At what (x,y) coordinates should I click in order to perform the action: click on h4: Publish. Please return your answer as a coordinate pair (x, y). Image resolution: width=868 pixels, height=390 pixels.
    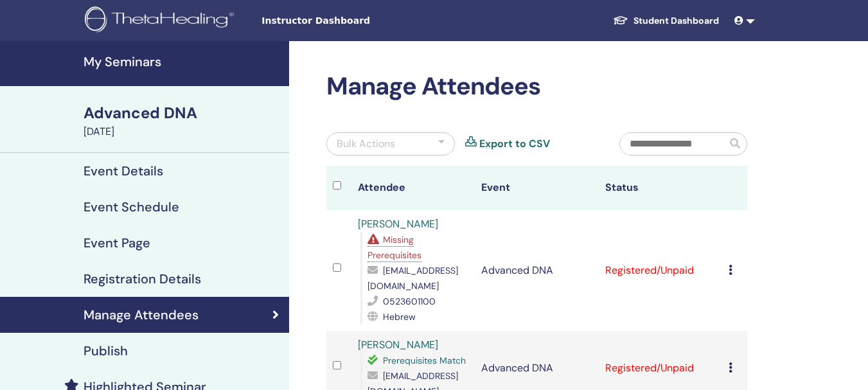
    Looking at the image, I should click on (106, 351).